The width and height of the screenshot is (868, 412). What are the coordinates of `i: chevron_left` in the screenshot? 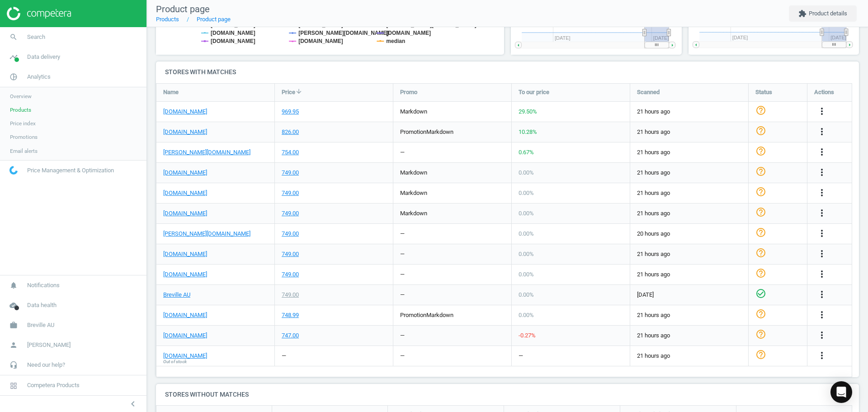 It's located at (133, 404).